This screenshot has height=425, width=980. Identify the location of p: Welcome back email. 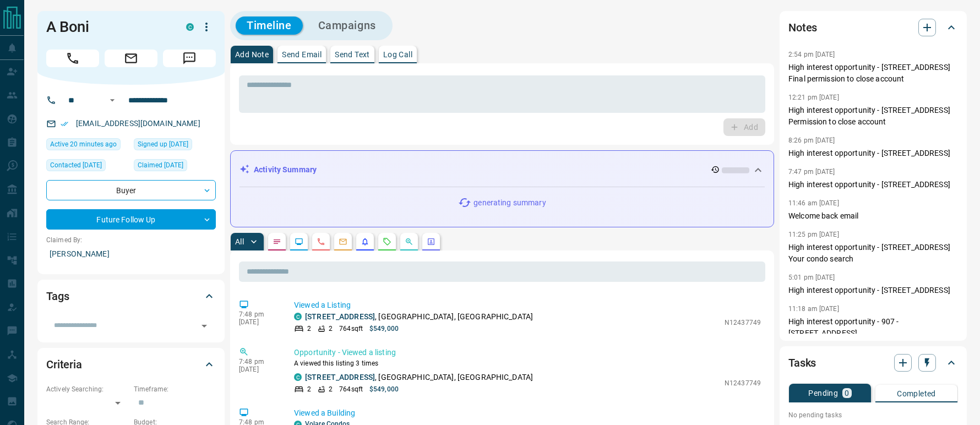
(873, 216).